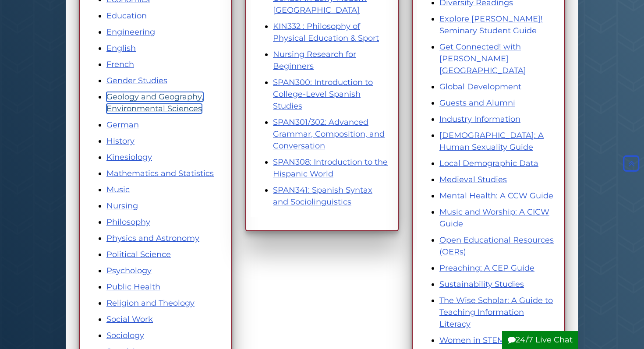 The image size is (644, 349). I want to click on a: Open Educational Resources (OERs), so click(496, 245).